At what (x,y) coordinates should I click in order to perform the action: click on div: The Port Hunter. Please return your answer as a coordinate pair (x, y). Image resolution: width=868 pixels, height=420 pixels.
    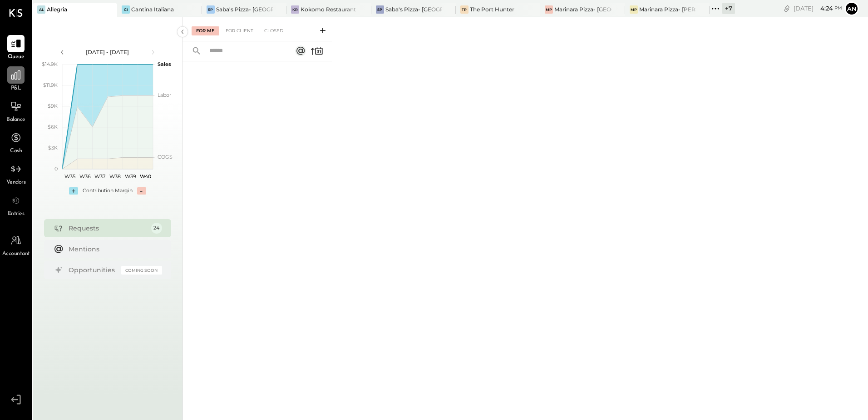
    Looking at the image, I should click on (492, 9).